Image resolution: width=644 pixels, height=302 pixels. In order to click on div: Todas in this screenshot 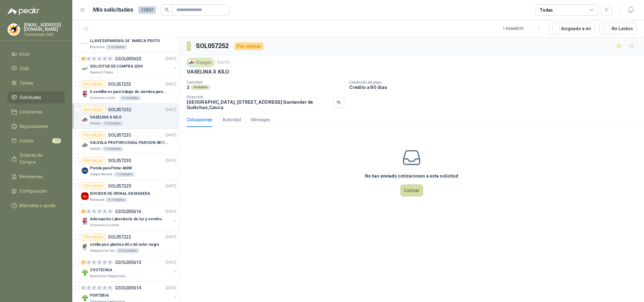, I will do `click(547, 10)`.